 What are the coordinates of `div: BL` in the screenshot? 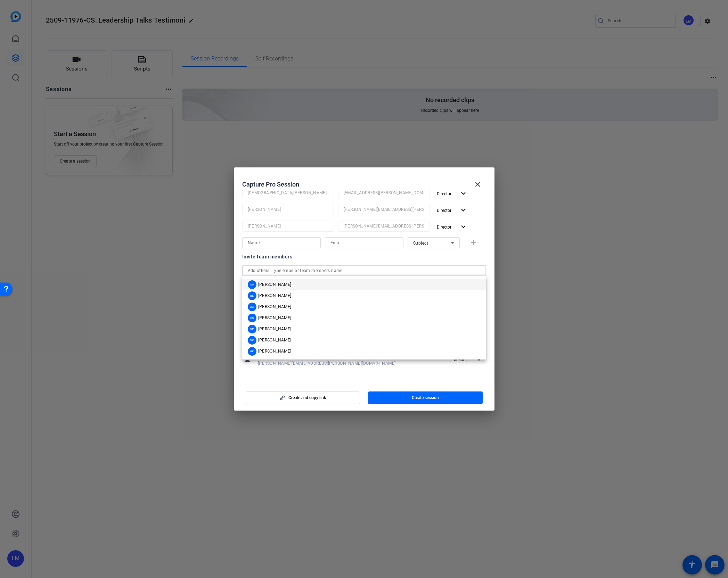 It's located at (252, 296).